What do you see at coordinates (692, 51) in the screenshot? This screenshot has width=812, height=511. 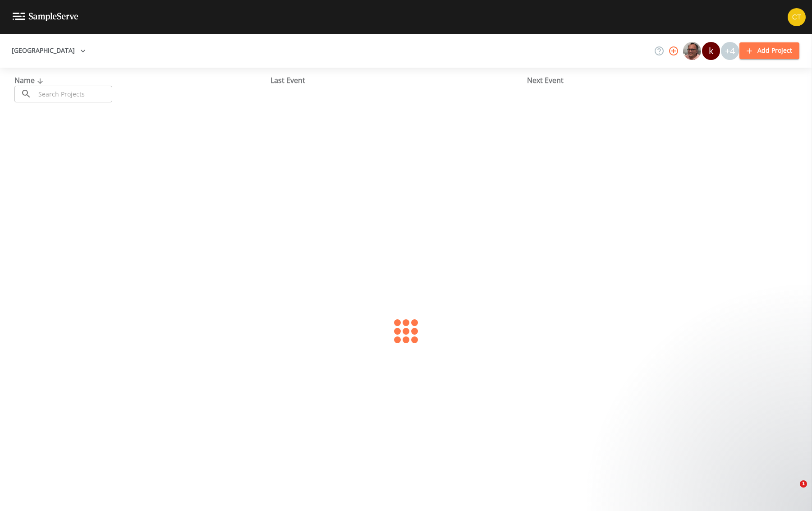 I see `img: e2d790fa78825a4bb76dcb6ab311d44c` at bounding box center [692, 51].